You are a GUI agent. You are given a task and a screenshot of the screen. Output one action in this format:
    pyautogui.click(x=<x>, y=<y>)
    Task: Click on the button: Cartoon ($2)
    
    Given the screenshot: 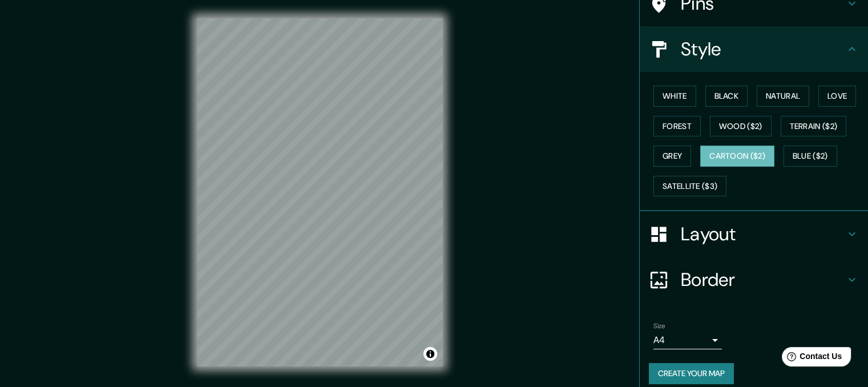 What is the action you would take?
    pyautogui.click(x=737, y=156)
    